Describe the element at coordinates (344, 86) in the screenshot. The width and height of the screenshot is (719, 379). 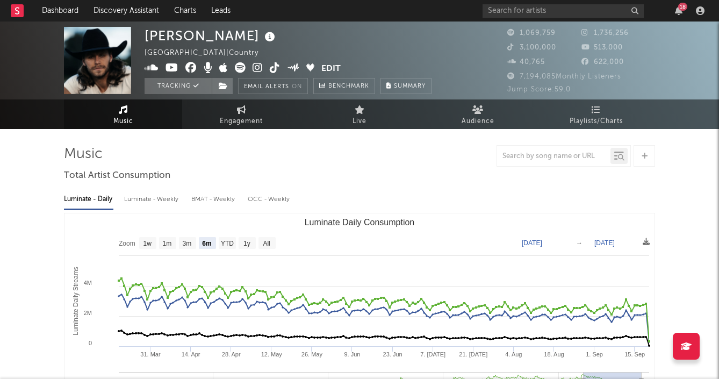
I see `a: Benchmark` at that location.